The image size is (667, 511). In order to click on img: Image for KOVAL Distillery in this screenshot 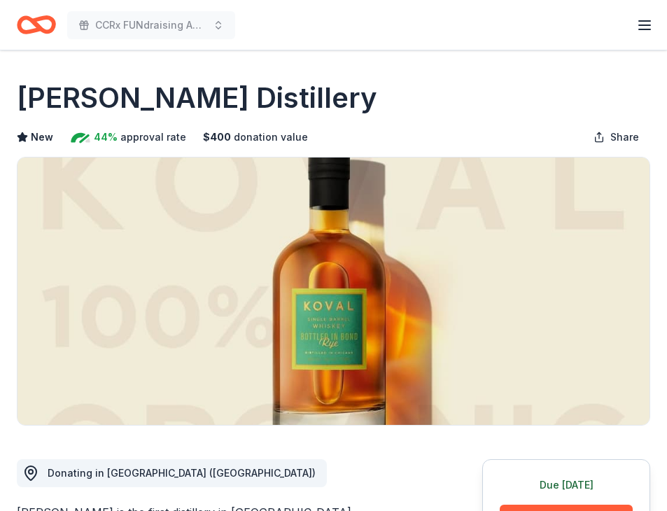, I will do `click(333, 291)`.